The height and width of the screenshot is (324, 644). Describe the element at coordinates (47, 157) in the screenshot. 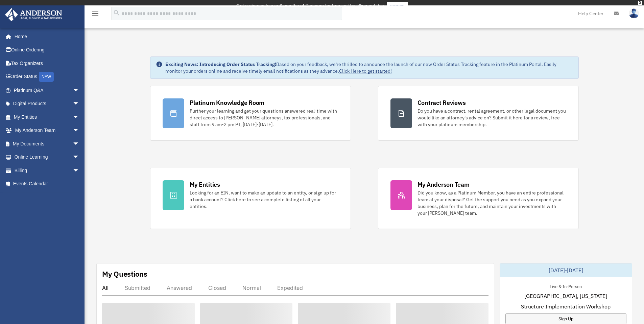

I see `a: Online Learningarrow_drop_down` at that location.